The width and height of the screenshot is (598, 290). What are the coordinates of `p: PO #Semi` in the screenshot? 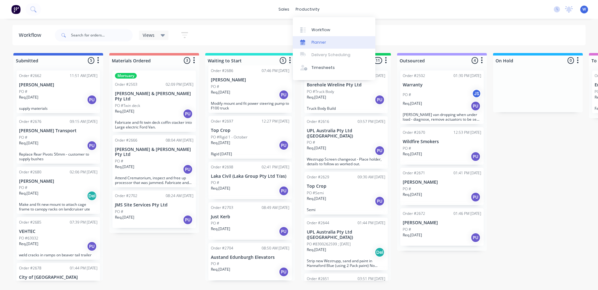 It's located at (315, 193).